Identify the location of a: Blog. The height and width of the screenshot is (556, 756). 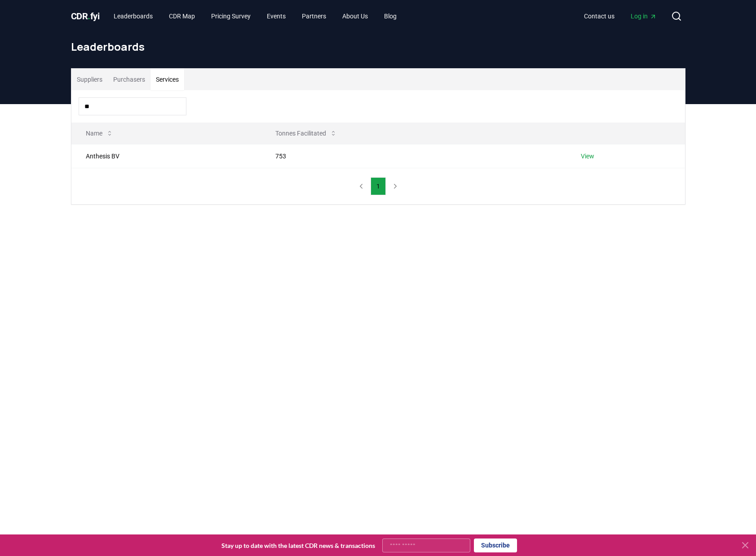
(390, 16).